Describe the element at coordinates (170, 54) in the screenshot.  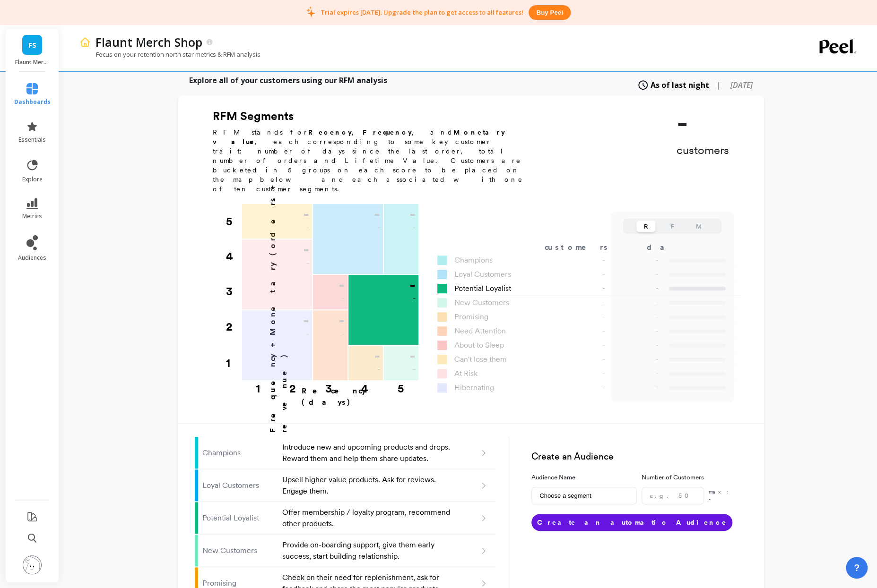
I see `p: Focus on your retention north star metrics & RFM analysis` at that location.